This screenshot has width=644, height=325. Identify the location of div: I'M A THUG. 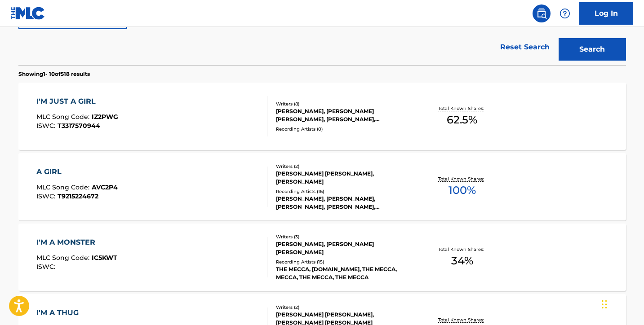
(75, 313).